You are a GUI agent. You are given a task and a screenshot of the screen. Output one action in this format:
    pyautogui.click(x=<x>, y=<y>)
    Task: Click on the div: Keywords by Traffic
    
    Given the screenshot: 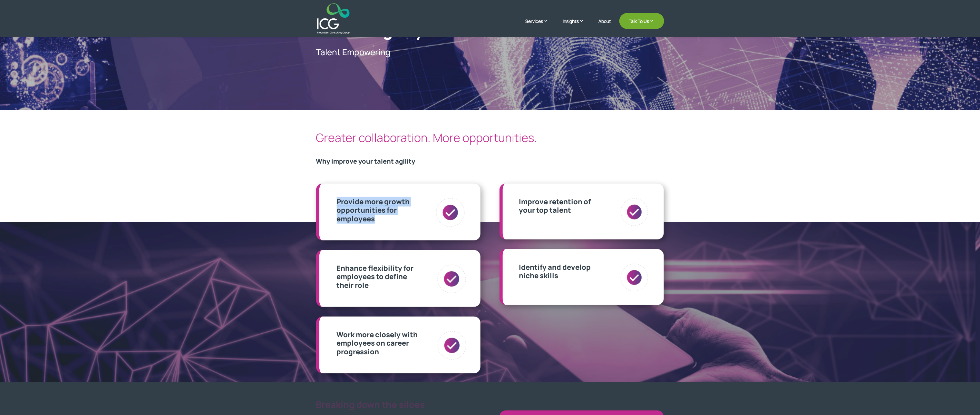 What is the action you would take?
    pyautogui.click(x=90, y=40)
    